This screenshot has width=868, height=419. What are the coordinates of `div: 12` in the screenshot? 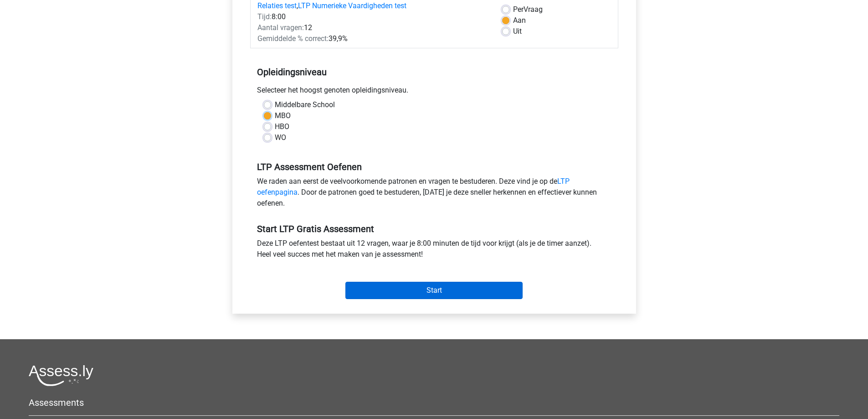 It's located at (373, 28).